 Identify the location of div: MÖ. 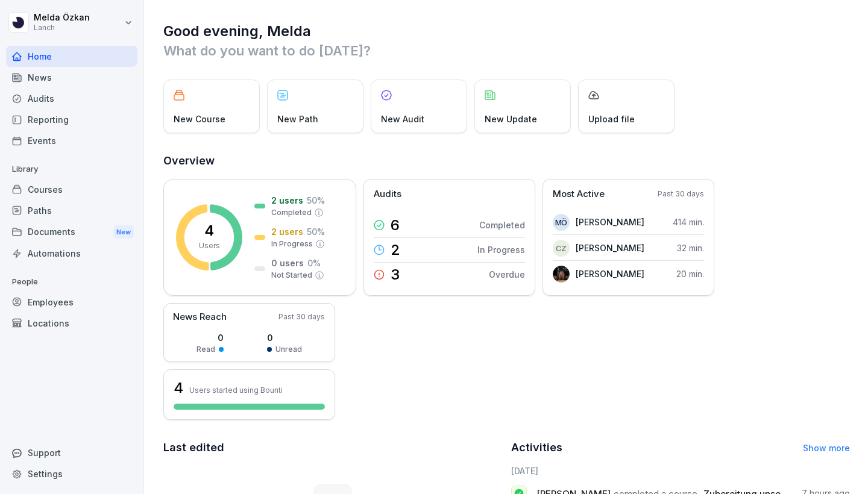
(561, 222).